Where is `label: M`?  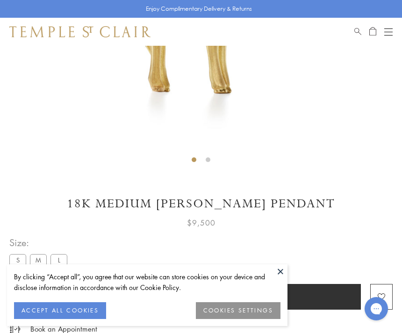
label: M is located at coordinates (38, 260).